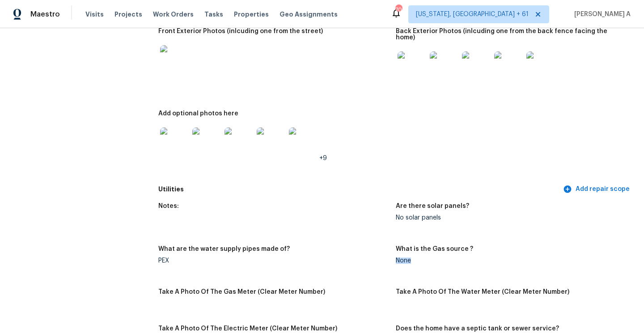 The height and width of the screenshot is (334, 644). Describe the element at coordinates (45, 14) in the screenshot. I see `span: Maestro` at that location.